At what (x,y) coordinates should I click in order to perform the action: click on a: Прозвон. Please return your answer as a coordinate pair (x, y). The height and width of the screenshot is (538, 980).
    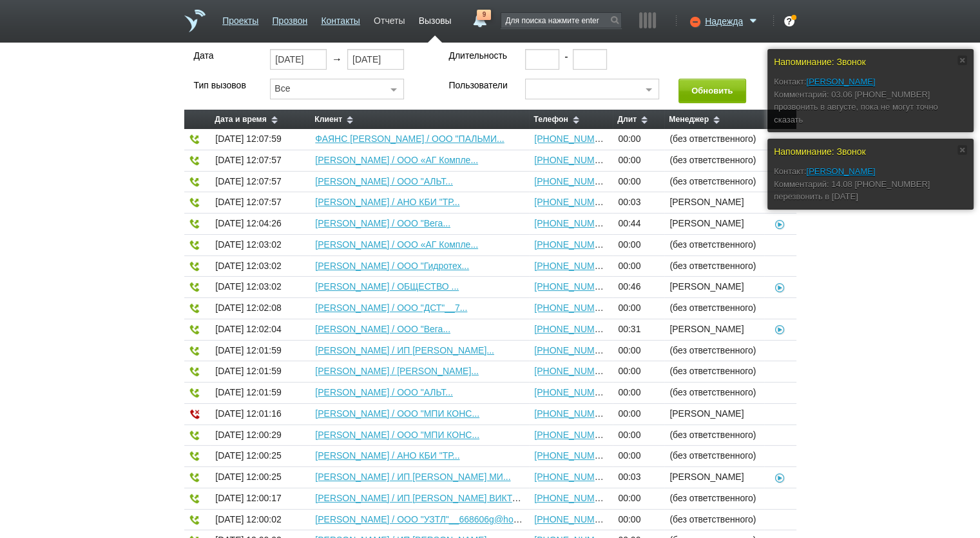
    Looking at the image, I should click on (289, 18).